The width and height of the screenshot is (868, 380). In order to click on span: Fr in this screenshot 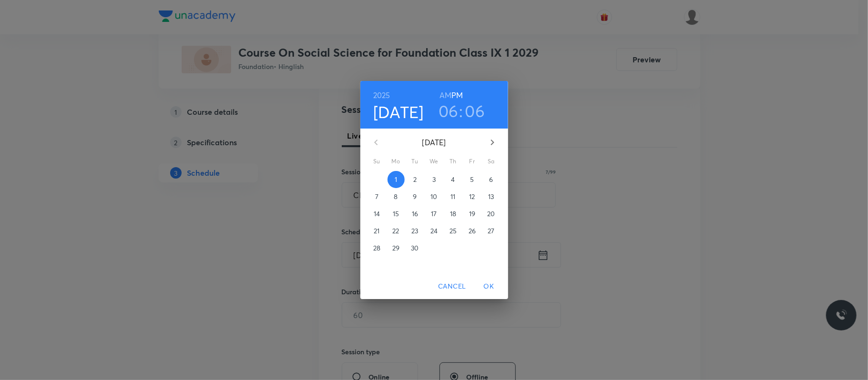, I will do `click(472, 162)`.